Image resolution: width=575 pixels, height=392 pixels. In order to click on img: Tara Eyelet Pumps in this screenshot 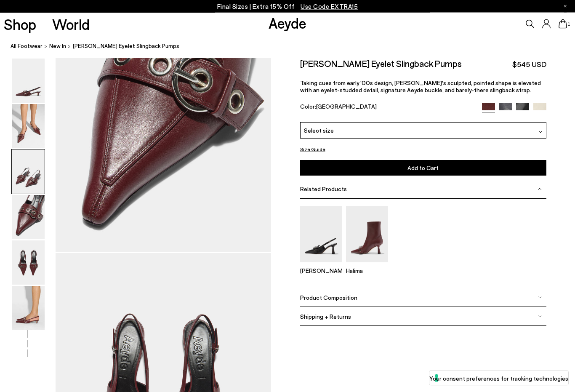, I will do `click(321, 234)`.